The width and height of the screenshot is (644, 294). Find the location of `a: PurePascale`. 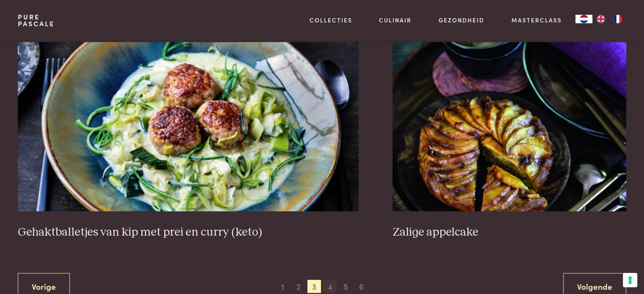

a: PurePascale is located at coordinates (36, 20).